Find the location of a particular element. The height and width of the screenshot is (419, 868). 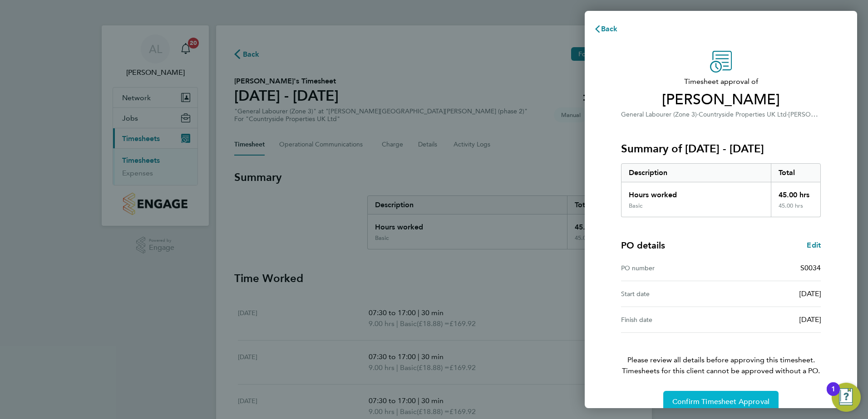

span: Edit is located at coordinates (813, 245).